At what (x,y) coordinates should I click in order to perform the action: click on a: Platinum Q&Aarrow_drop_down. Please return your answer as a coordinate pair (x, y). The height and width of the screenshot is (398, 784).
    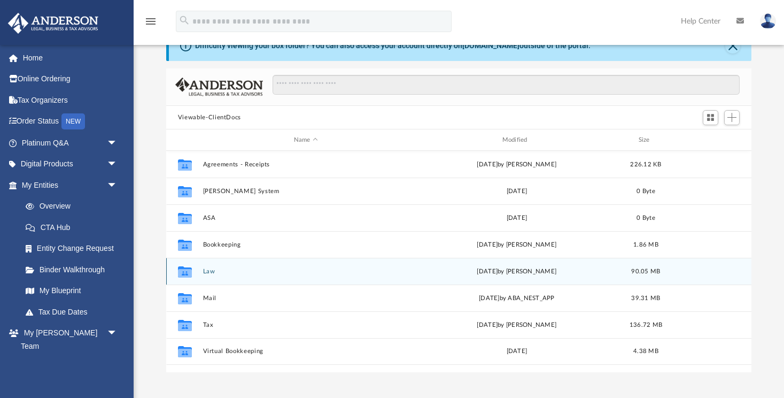
    Looking at the image, I should click on (71, 143).